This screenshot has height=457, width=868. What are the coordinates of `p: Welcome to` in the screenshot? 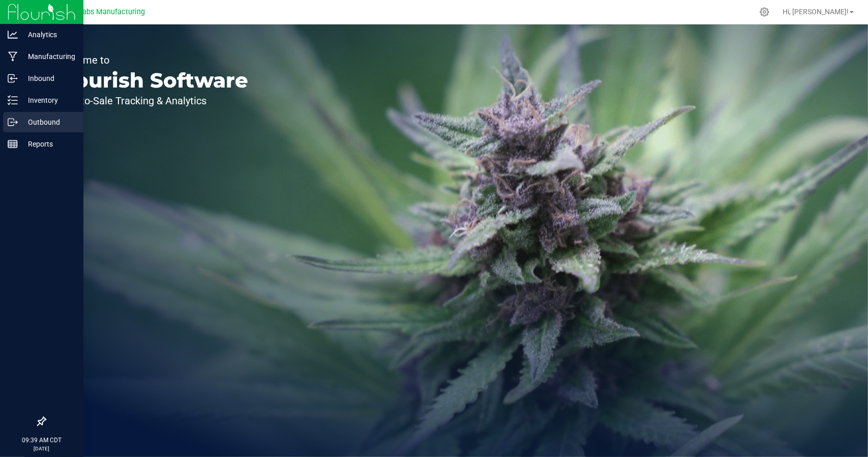 It's located at (151, 60).